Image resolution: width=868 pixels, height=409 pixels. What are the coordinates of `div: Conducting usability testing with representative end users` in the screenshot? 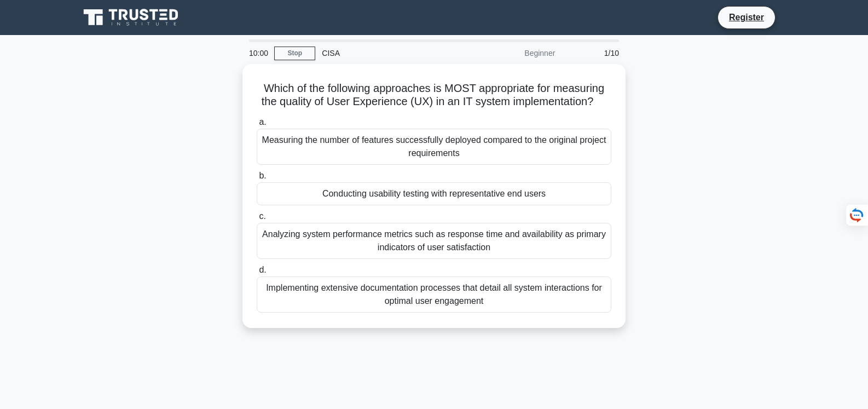 It's located at (434, 194).